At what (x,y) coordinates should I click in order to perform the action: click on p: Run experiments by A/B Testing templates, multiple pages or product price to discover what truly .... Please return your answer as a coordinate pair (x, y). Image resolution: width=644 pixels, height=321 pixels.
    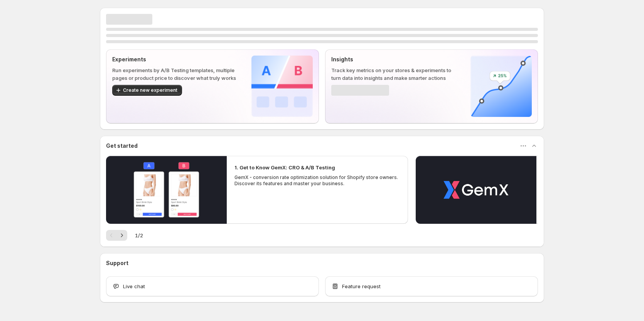
    Looking at the image, I should click on (176, 74).